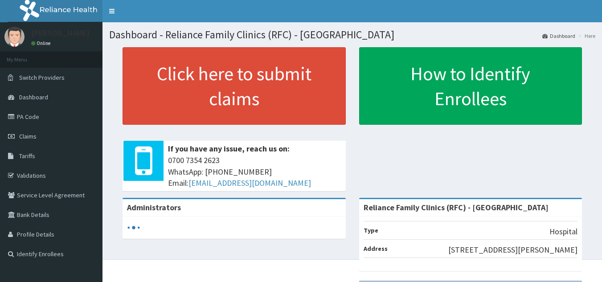 The width and height of the screenshot is (602, 282). I want to click on b: Type, so click(371, 230).